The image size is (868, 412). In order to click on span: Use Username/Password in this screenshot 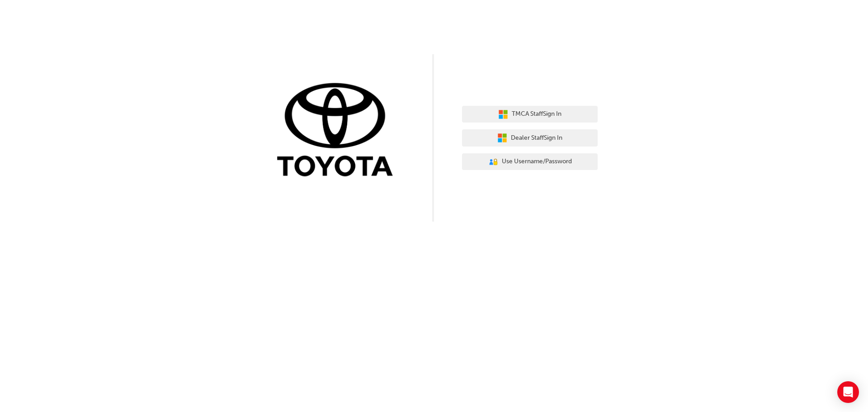, I will do `click(536, 161)`.